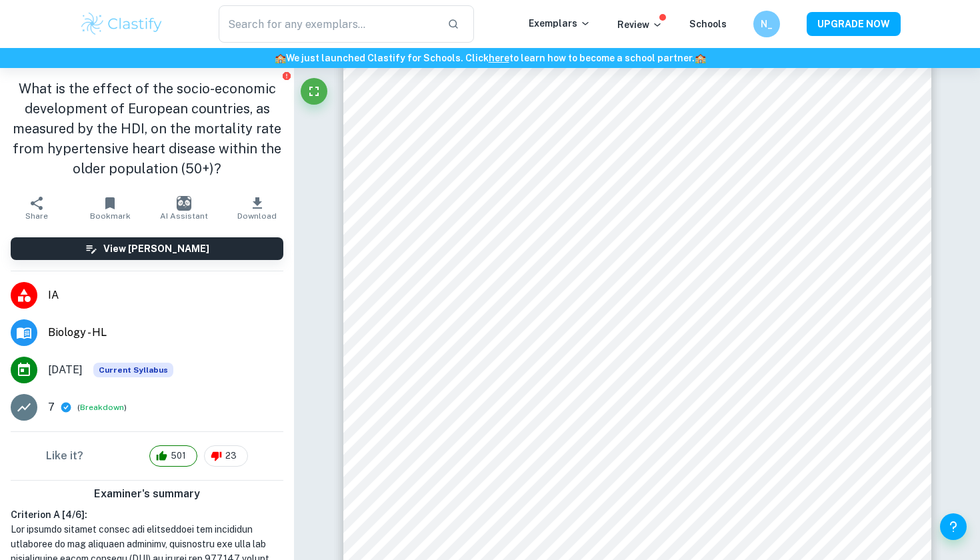  Describe the element at coordinates (121, 24) in the screenshot. I see `img: Clastify logo` at that location.